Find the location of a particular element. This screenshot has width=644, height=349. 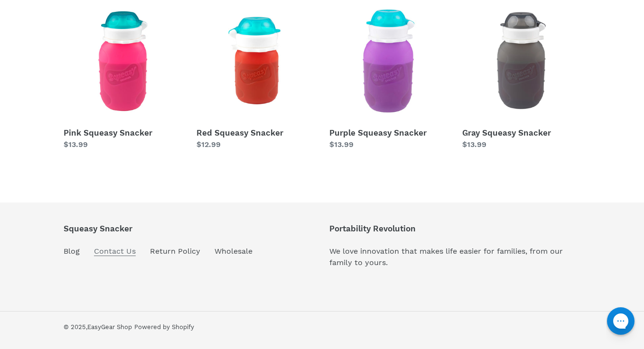

p: Squeasy Snacker is located at coordinates (158, 229).